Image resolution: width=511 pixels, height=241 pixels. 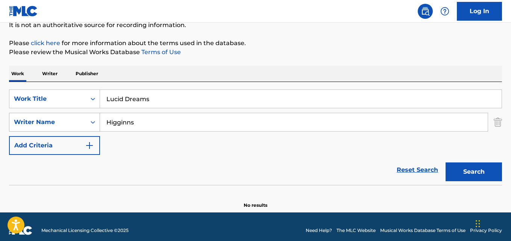 What do you see at coordinates (478, 224) in the screenshot?
I see `div: Drag` at bounding box center [478, 224].